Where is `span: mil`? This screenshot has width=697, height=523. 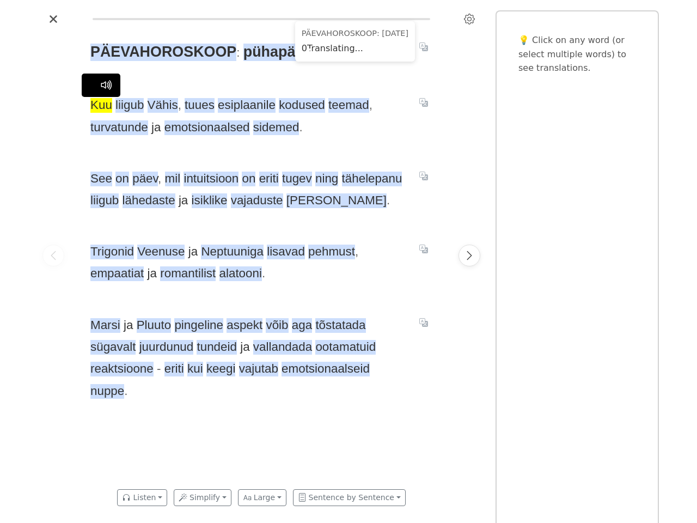
span: mil is located at coordinates (173, 179).